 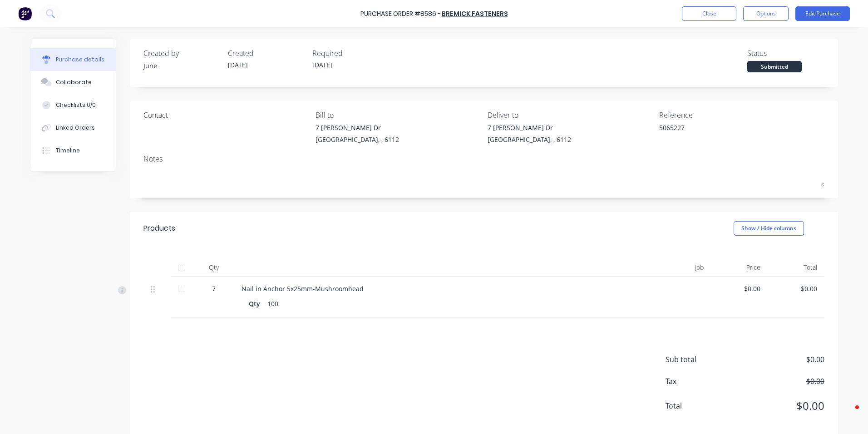 What do you see at coordinates (768, 228) in the screenshot?
I see `button: Show / Hide columns` at bounding box center [768, 228].